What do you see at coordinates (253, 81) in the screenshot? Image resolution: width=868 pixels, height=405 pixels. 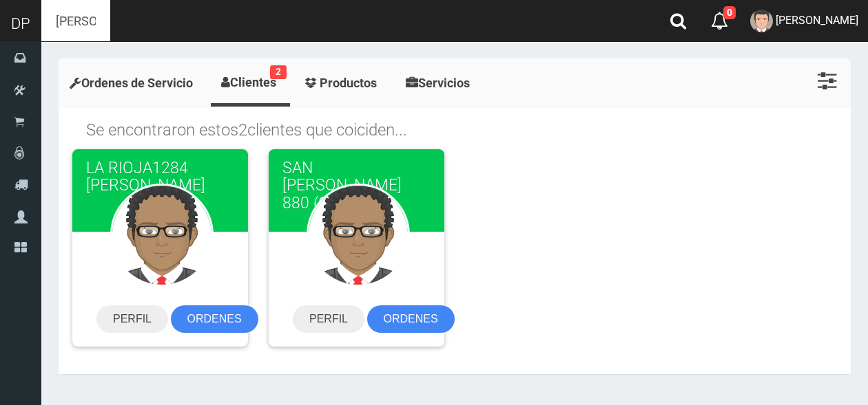 I see `span: Clientes` at bounding box center [253, 81].